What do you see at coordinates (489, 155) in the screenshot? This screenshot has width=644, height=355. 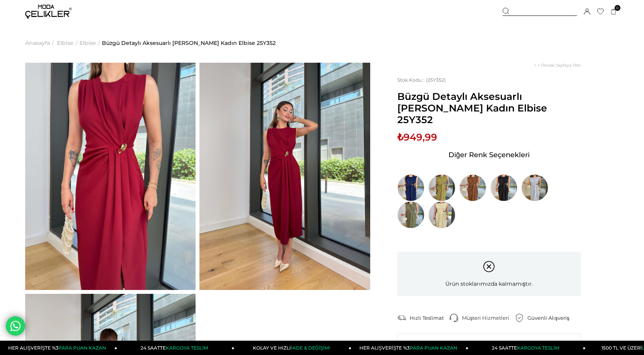 I see `span: Diğer Renk Seçenekleri` at bounding box center [489, 155].